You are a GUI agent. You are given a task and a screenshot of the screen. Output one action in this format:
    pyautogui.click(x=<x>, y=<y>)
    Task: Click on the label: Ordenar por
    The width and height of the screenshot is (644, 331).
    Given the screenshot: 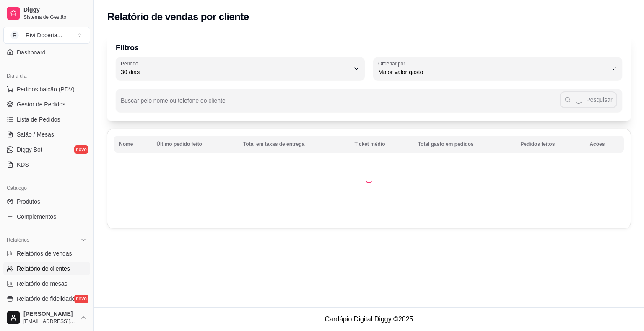 What is the action you would take?
    pyautogui.click(x=393, y=63)
    